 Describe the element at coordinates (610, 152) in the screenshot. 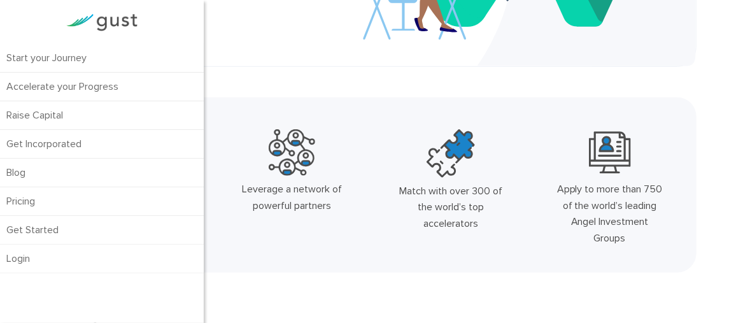

I see `img: Leading Angel Investment` at that location.